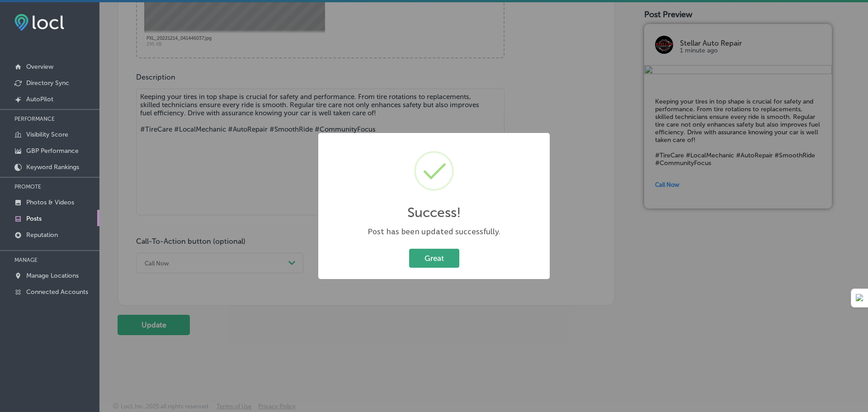  Describe the element at coordinates (40, 22) in the screenshot. I see `img: fda3e92497d09a02dc62c9cd864e3231.png` at that location.